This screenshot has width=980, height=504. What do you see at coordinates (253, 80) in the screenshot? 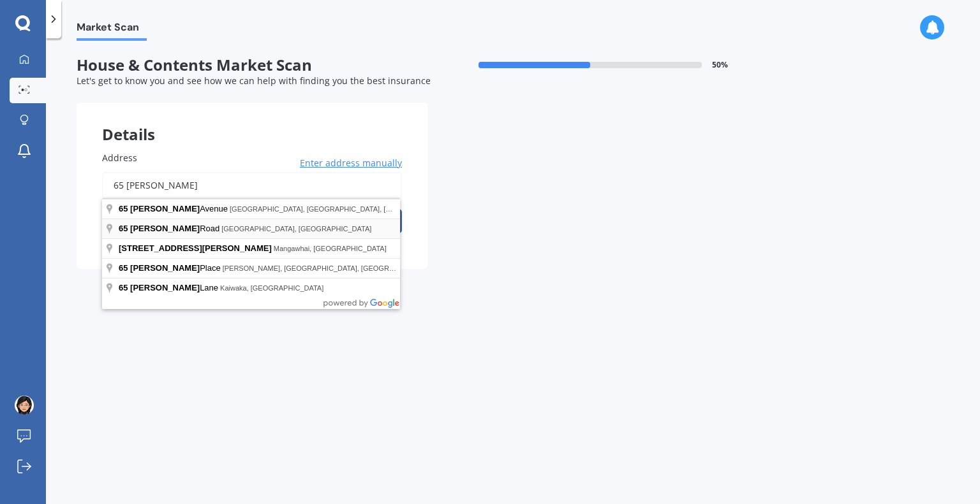
I see `span: Let's get to know you and see how we can help with finding you the best insurance` at bounding box center [253, 80].